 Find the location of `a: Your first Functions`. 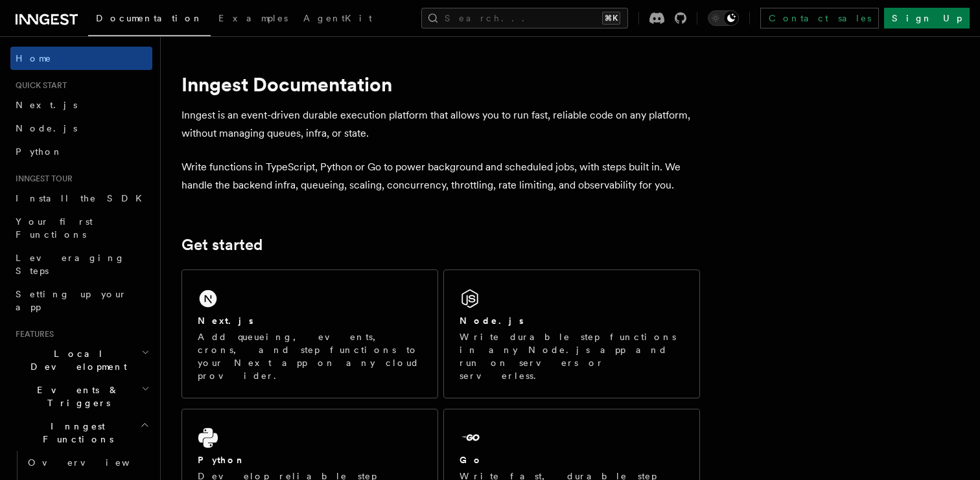

a: Your first Functions is located at coordinates (81, 228).